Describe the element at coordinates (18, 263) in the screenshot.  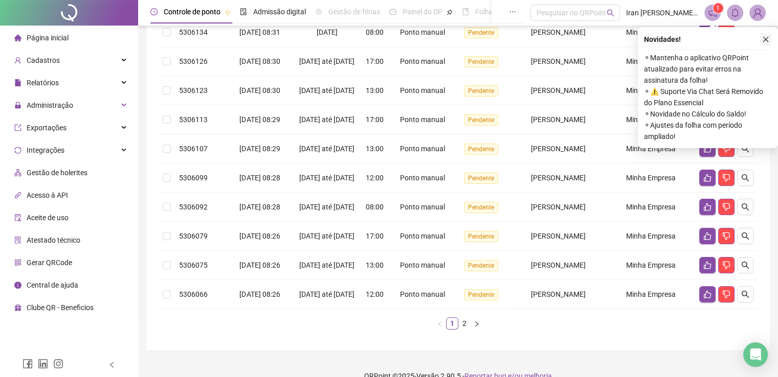
I see `span: qrcode` at that location.